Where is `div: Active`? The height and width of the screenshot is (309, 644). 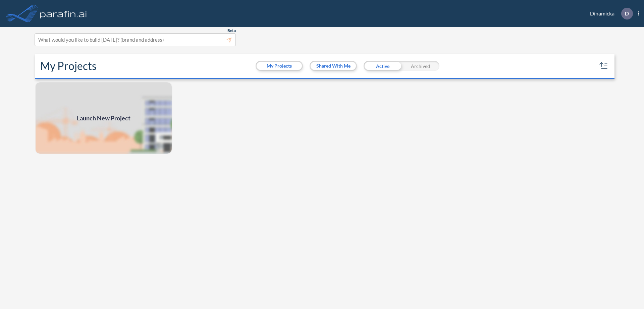 div: Active is located at coordinates (383, 66).